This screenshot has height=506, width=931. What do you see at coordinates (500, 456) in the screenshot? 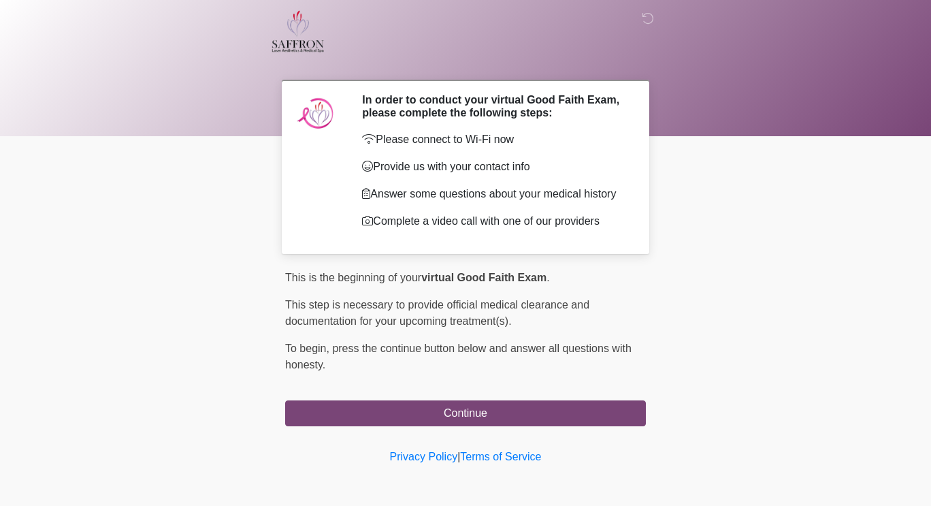
I see `a: Terms of Service` at bounding box center [500, 456].